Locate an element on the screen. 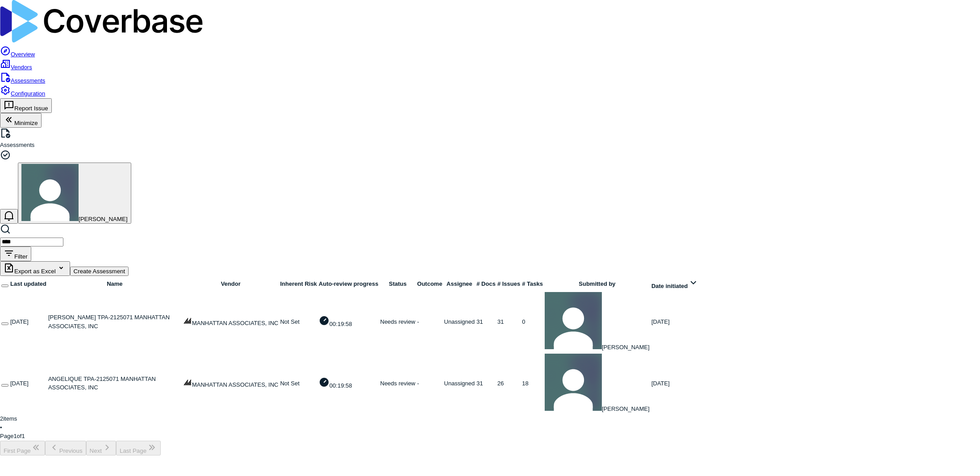 The height and width of the screenshot is (476, 980). div: Status is located at coordinates (398, 284).